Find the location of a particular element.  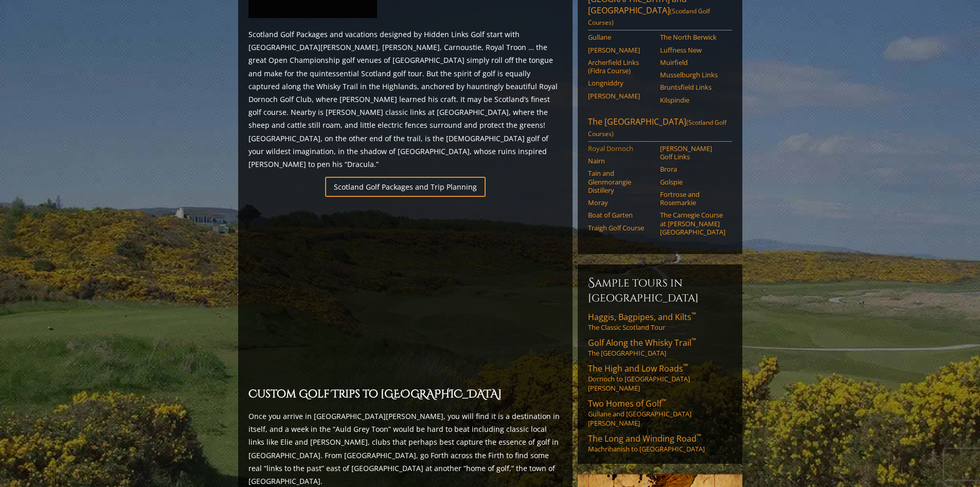

span: The High and Low Roads is located at coordinates (638, 368).